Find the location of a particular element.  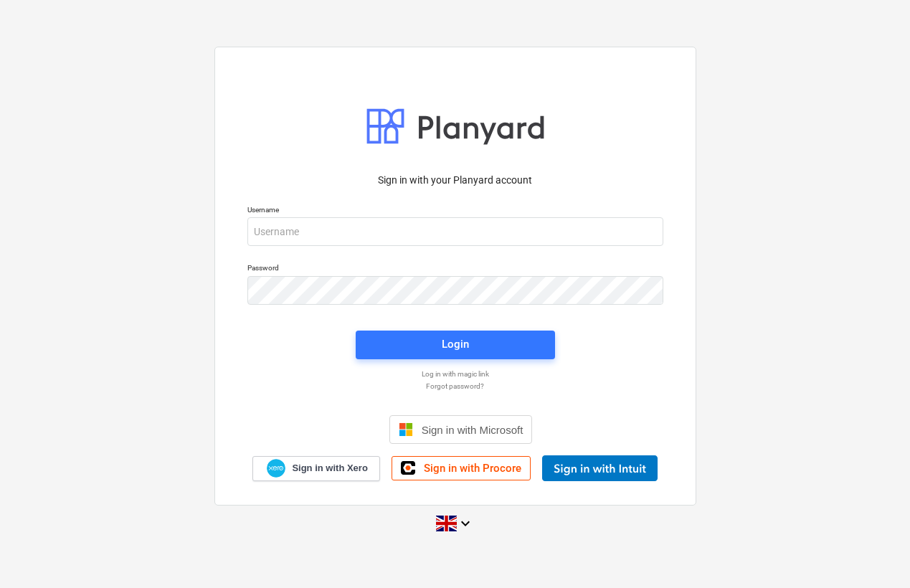

p: Forgot password? is located at coordinates (456, 386).